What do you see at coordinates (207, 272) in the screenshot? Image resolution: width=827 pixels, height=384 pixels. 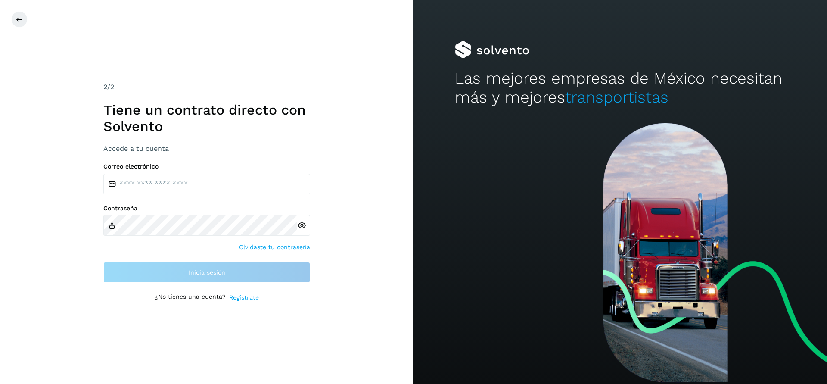 I see `button: Inicia sesión` at bounding box center [207, 272].